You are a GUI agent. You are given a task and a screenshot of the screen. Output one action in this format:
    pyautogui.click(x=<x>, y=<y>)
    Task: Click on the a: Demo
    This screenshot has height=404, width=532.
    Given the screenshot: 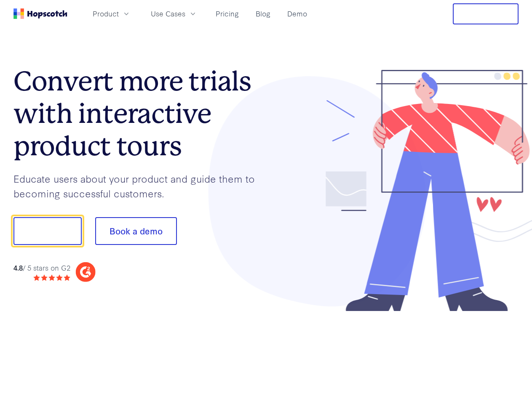 What is the action you would take?
    pyautogui.click(x=297, y=14)
    